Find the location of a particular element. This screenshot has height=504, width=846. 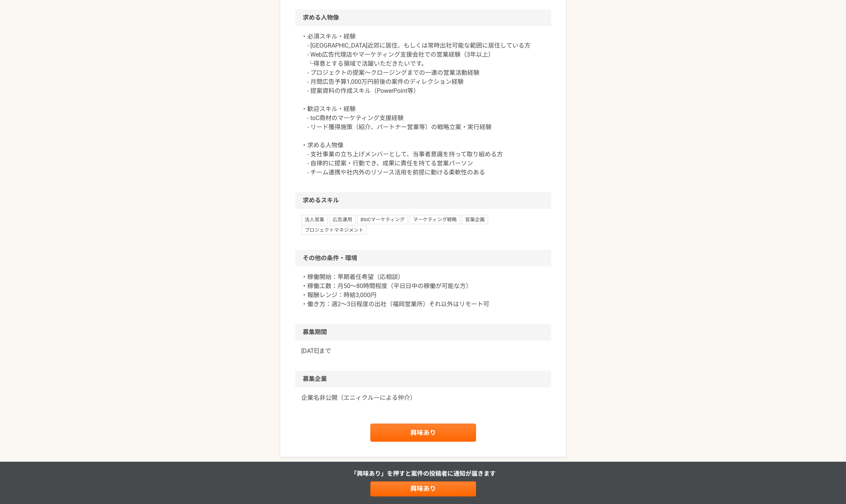

h2: 求めるスキル is located at coordinates (423, 200).